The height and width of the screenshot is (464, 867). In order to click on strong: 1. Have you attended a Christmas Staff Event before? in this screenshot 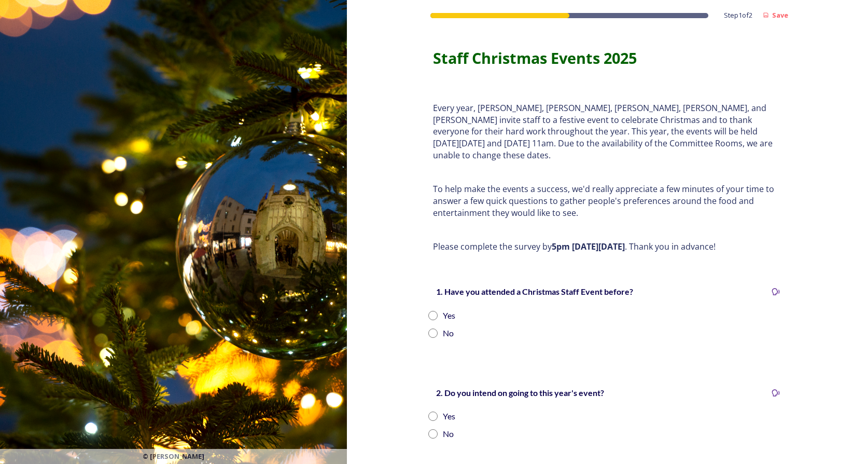, I will do `click(535, 291)`.